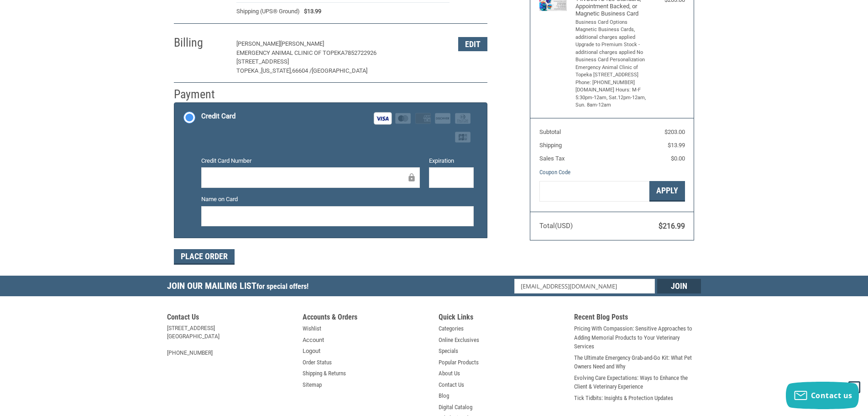 The width and height of the screenshot is (868, 416). Describe the element at coordinates (679, 286) in the screenshot. I see `input: Join` at that location.